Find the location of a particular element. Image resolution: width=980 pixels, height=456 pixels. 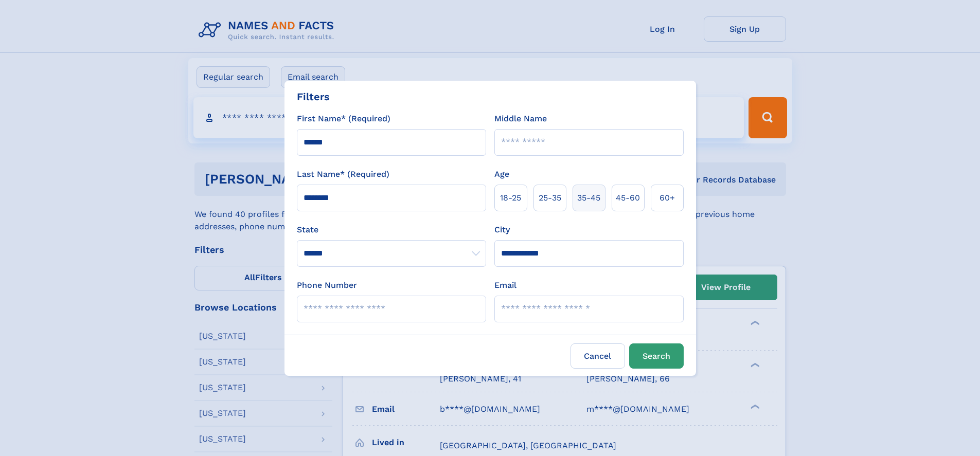

label: Last Name* (Required) is located at coordinates (343, 174).